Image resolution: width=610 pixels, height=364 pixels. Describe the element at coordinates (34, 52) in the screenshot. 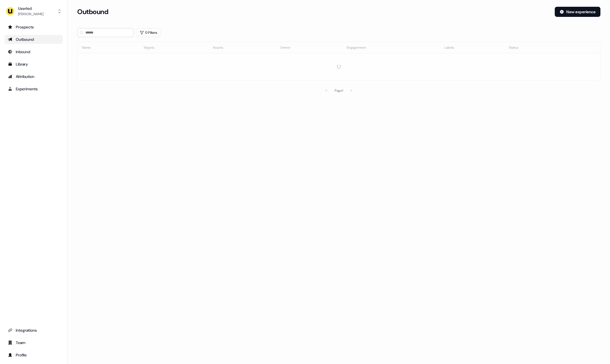

I see `a: Go to Inbound` at that location.